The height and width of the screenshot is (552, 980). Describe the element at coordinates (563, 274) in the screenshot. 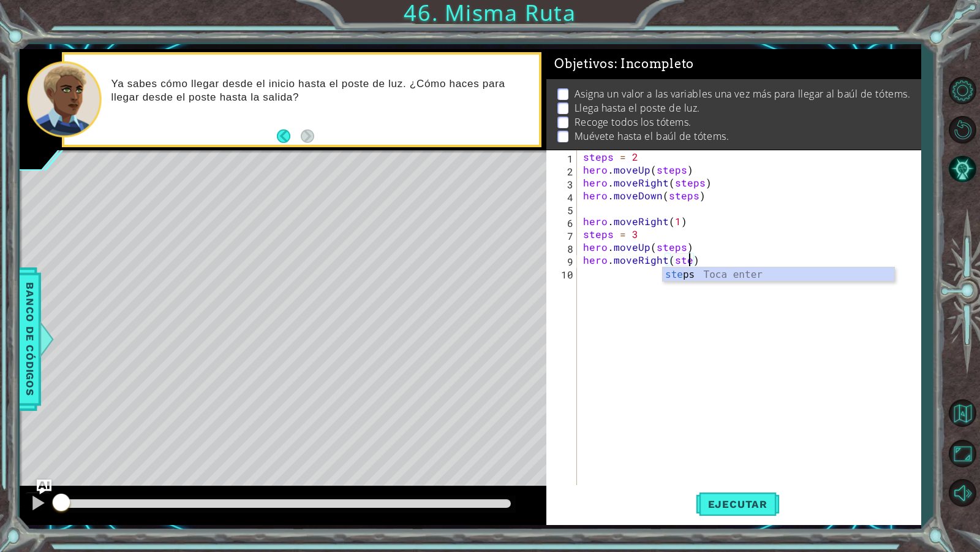

I see `div: 10` at that location.